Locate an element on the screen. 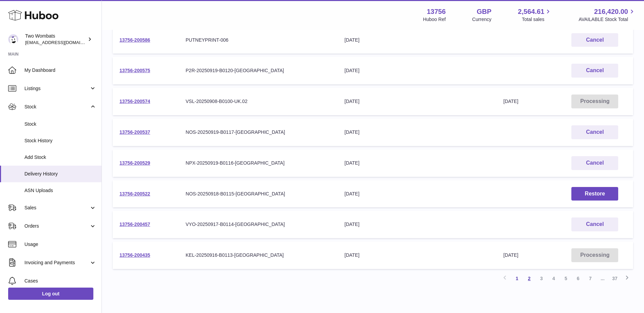  div: PUTNEYPRINT-006 is located at coordinates (258, 40).